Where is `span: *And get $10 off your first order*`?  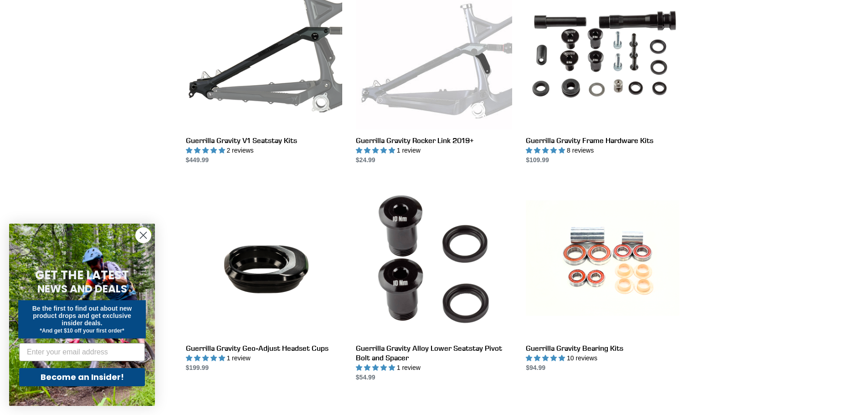
span: *And get $10 off your first order* is located at coordinates (81, 331).